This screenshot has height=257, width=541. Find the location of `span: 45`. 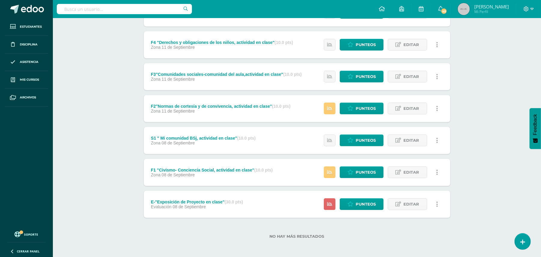

span: 45 is located at coordinates (444, 11).